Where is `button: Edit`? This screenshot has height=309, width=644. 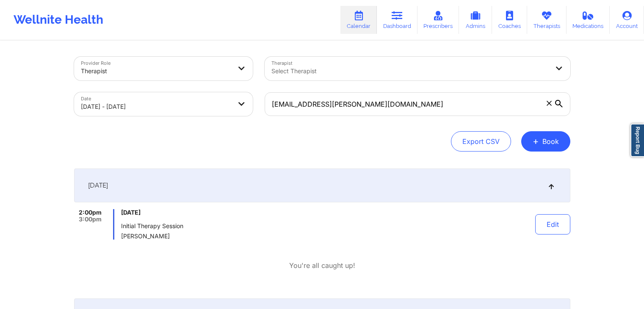 button: Edit is located at coordinates (552, 224).